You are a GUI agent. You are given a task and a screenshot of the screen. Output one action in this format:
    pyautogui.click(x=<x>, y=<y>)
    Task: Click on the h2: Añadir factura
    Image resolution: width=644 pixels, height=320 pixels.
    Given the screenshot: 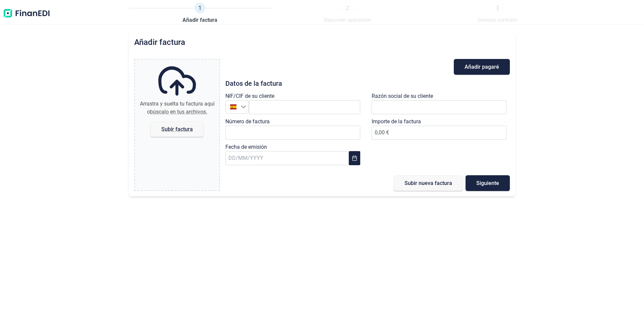 What is the action you would take?
    pyautogui.click(x=160, y=42)
    